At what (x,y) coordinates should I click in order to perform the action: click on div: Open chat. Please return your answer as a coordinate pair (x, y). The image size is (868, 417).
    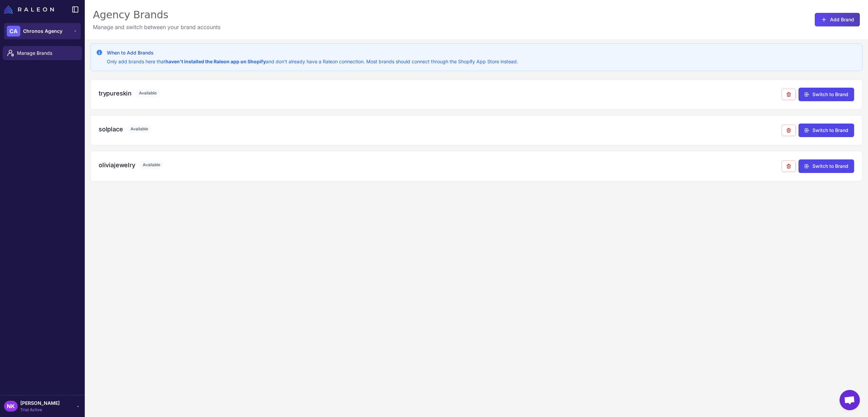
    Looking at the image, I should click on (850, 400).